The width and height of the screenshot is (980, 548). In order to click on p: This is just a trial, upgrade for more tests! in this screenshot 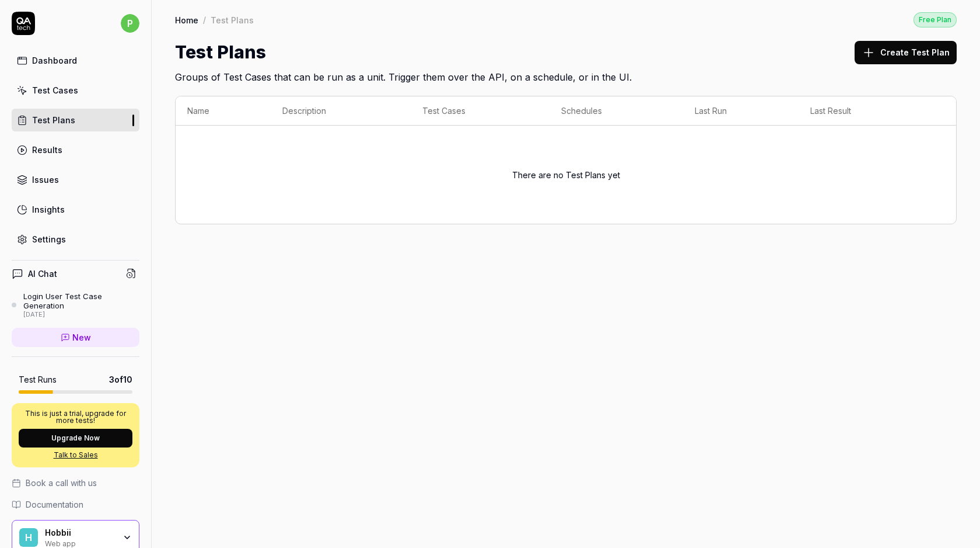, I will do `click(75, 416)`.